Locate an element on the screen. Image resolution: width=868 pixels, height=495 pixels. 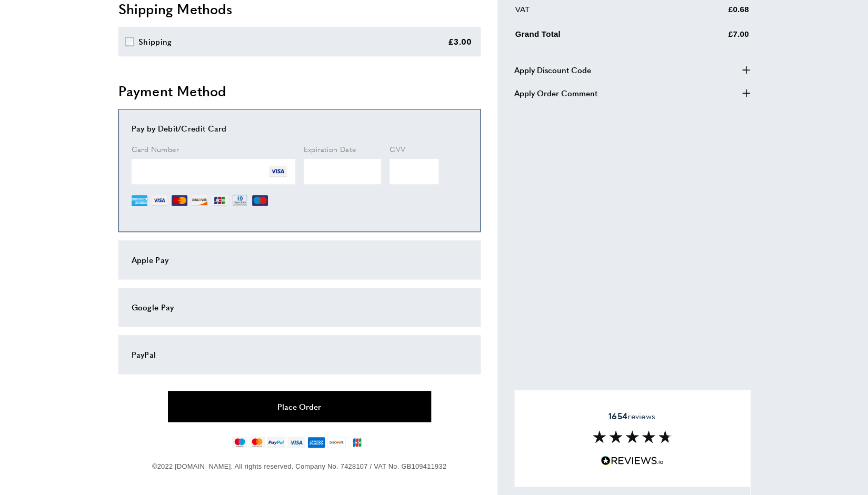
td: Grand Total is located at coordinates (595, 37).